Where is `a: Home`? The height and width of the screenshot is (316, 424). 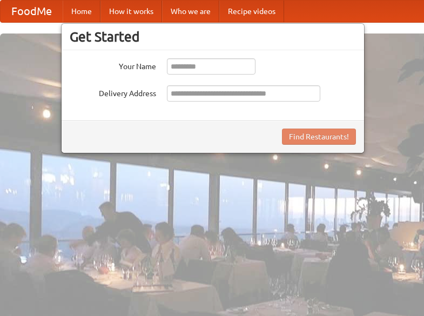
a: Home is located at coordinates (82, 11).